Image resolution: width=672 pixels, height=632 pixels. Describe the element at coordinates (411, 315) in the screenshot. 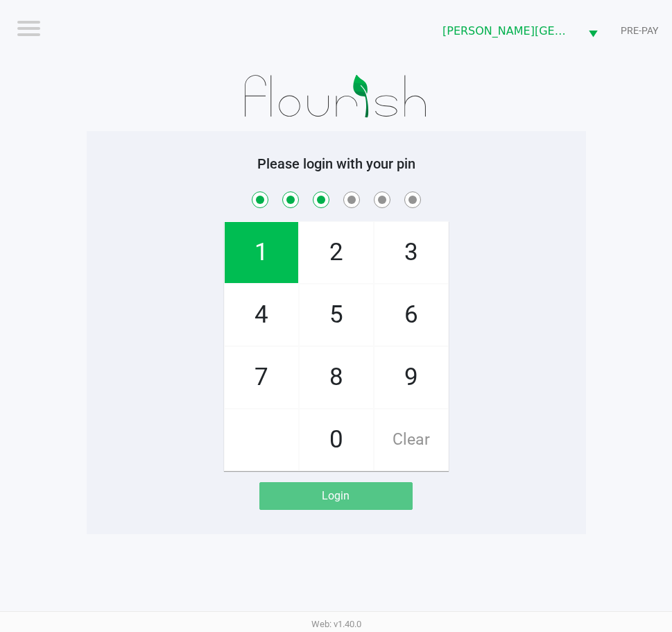

I see `span: 6` at that location.